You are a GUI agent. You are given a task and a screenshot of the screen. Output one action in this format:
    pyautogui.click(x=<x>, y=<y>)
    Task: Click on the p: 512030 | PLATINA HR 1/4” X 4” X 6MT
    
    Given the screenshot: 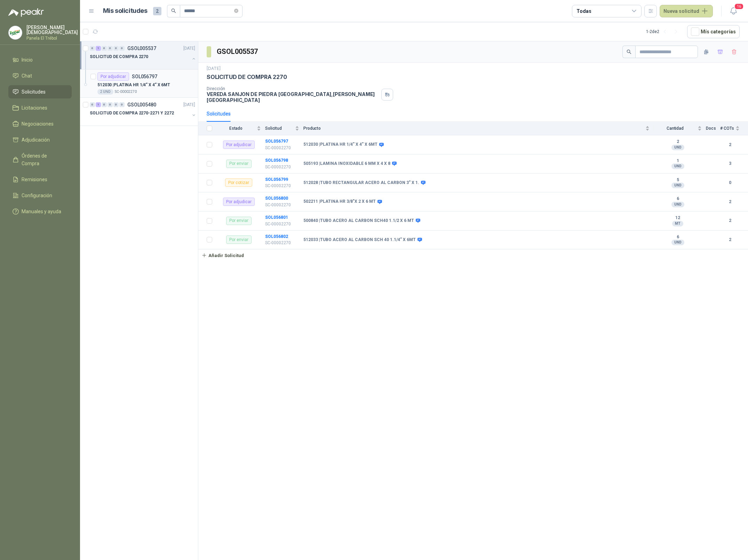 What is the action you would take?
    pyautogui.click(x=134, y=85)
    